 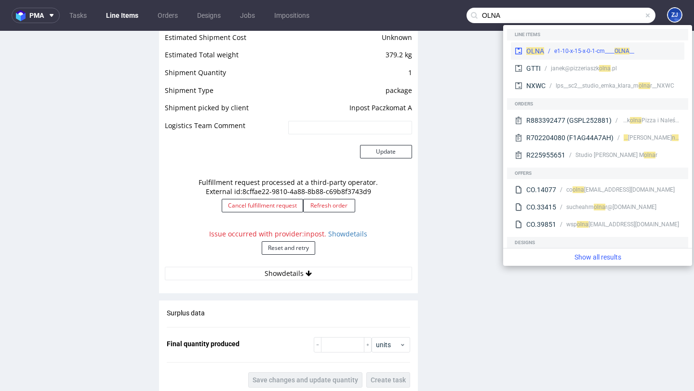 I want to click on div: lps__sc2__studio_emka_klara_m, so click(x=600, y=86).